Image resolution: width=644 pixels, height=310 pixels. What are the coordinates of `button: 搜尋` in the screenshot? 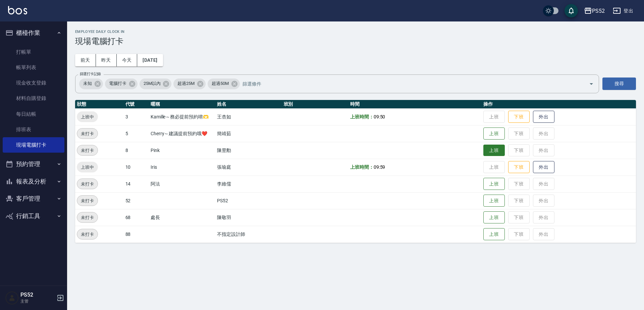 It's located at (619, 84).